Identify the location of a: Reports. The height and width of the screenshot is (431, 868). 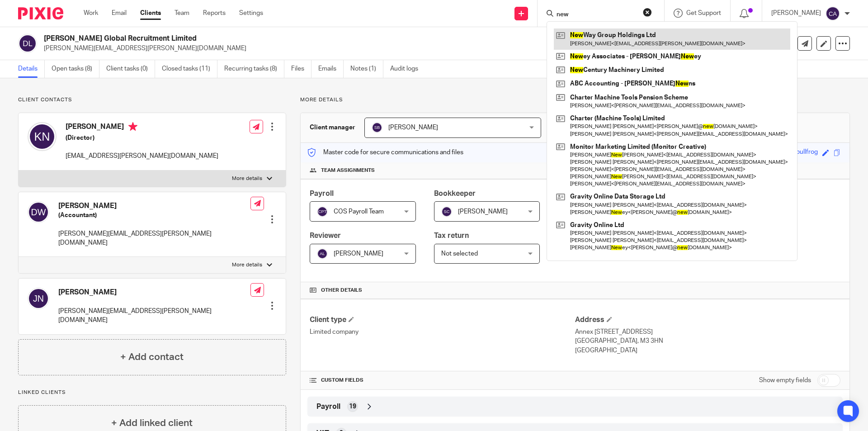
(214, 13).